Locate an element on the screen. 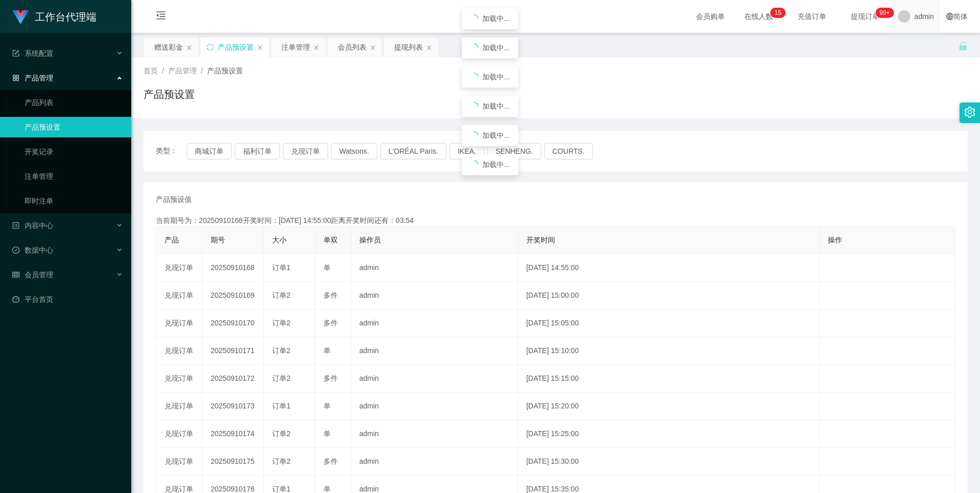  a: 注单管理 is located at coordinates (74, 176).